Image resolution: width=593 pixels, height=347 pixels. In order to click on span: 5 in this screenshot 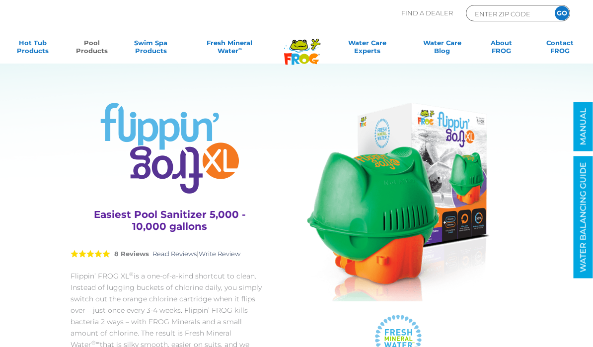, I will do `click(90, 254)`.